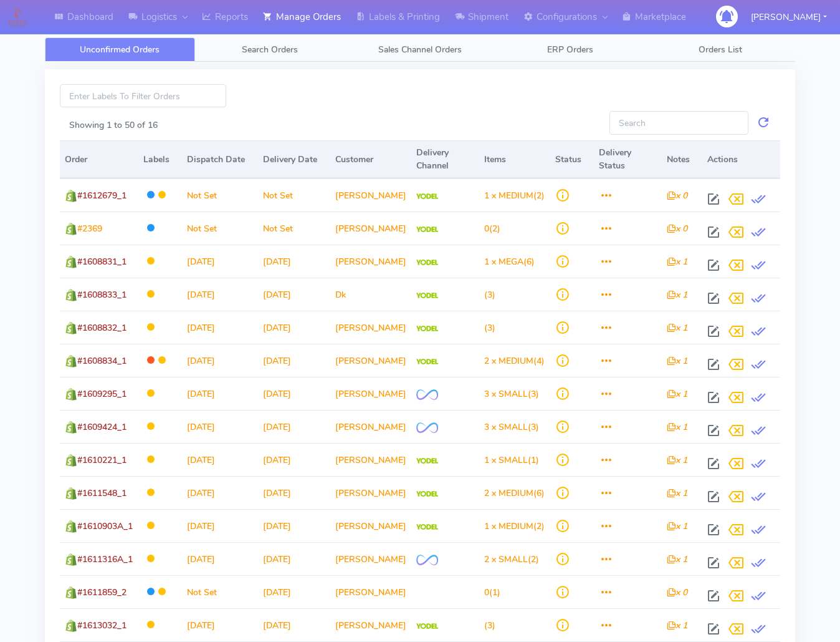 The height and width of the screenshot is (642, 840). Describe the element at coordinates (102, 261) in the screenshot. I see `span: #1608831_1` at that location.